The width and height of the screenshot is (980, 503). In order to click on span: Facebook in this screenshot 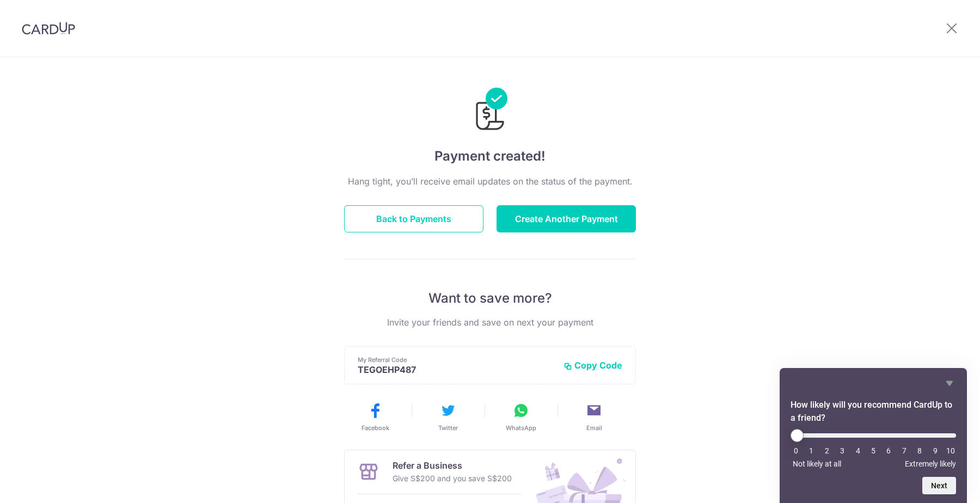, I will do `click(375, 428)`.